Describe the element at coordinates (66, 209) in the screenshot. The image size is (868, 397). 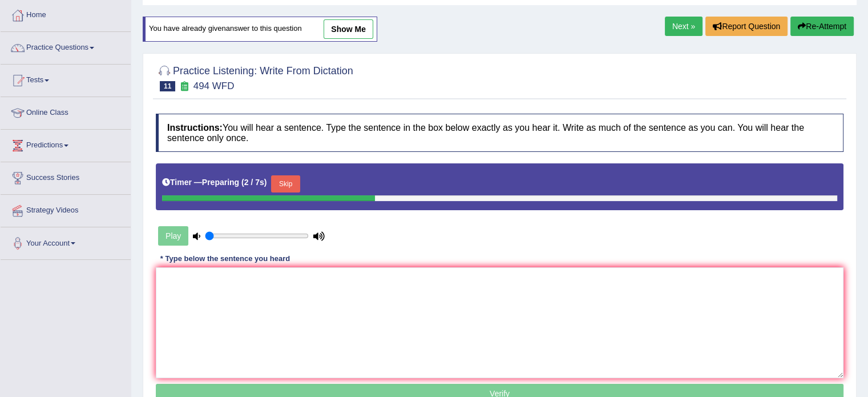
I see `a: Strategy Videos` at that location.